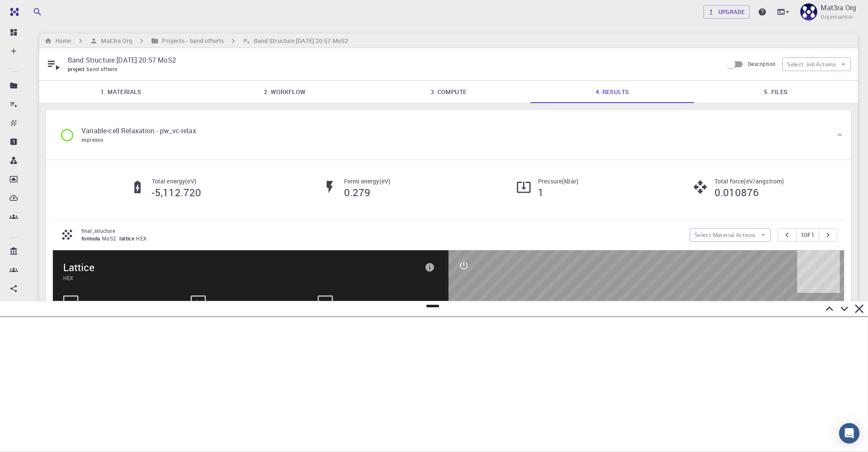  I want to click on h5: 0.010876, so click(749, 192).